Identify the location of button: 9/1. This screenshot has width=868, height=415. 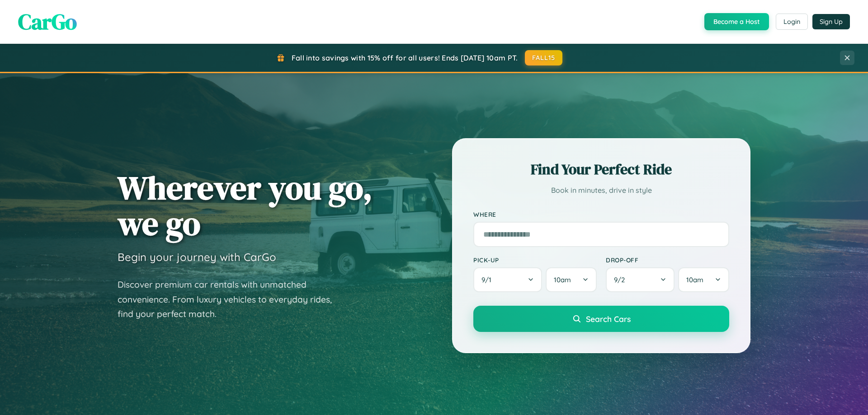
(508, 280).